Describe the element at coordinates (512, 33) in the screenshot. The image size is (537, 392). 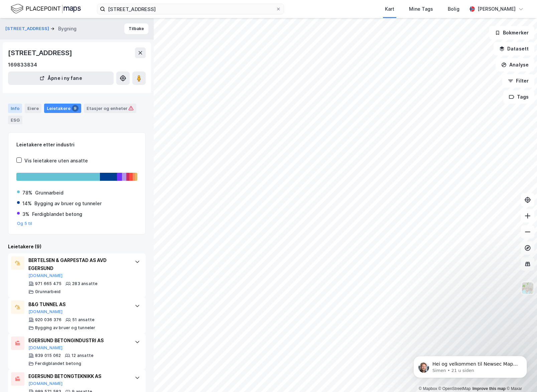
I see `button: Bokmerker` at that location.